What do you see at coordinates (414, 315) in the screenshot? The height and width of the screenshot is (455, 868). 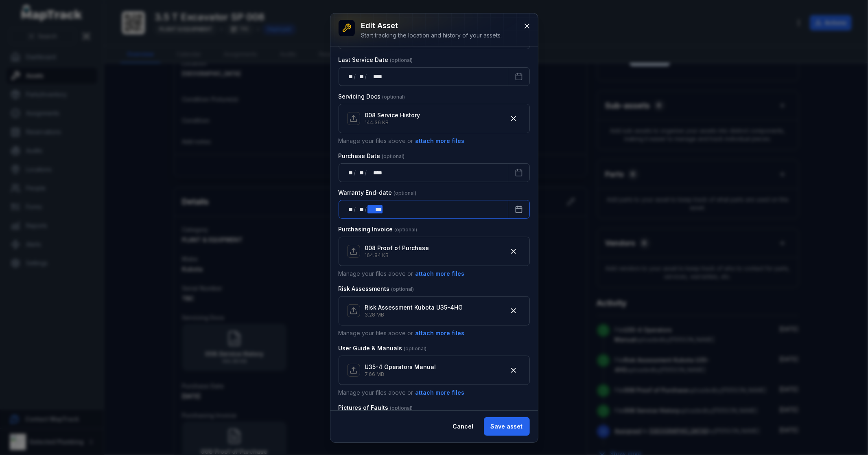 I see `p: 3.28 MB` at bounding box center [414, 315].